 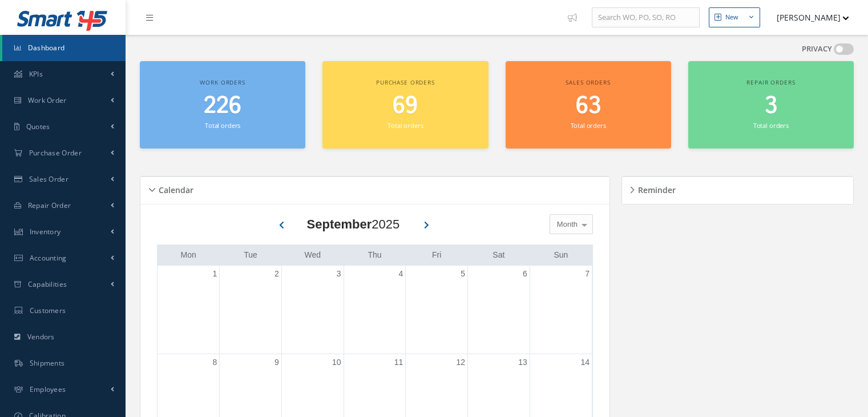 I want to click on a: Monday, so click(x=188, y=254).